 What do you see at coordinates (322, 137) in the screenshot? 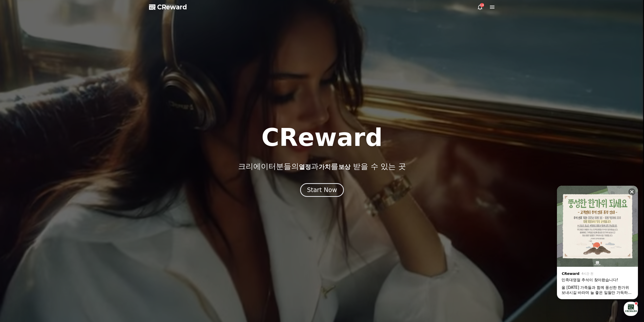
I see `h1: CReward` at bounding box center [322, 137].